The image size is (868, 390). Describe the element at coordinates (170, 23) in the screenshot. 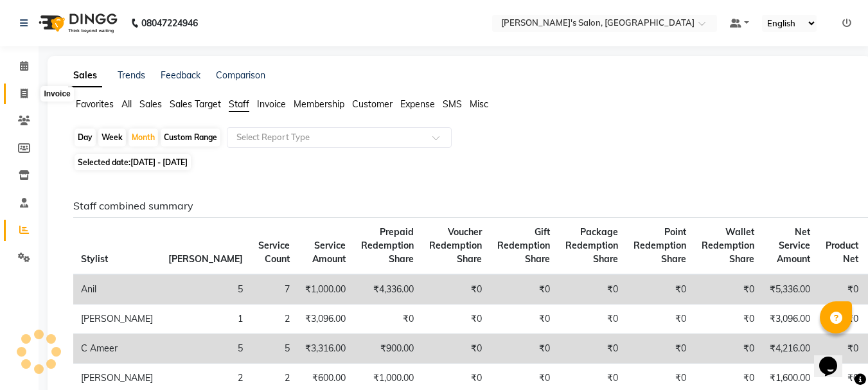

I see `b: 08047224946` at that location.